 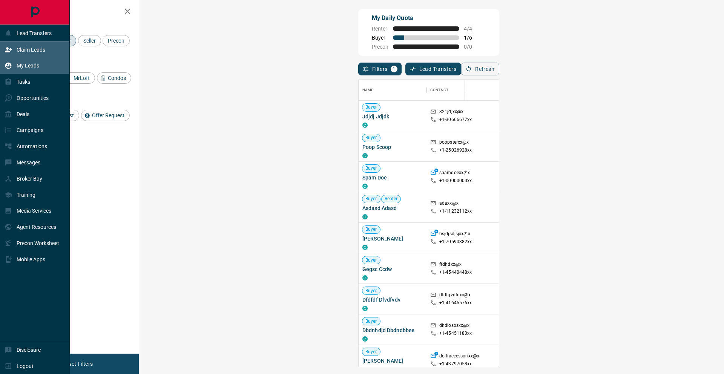 What do you see at coordinates (455, 150) in the screenshot?
I see `p: +1- 25026928xx` at bounding box center [455, 150].